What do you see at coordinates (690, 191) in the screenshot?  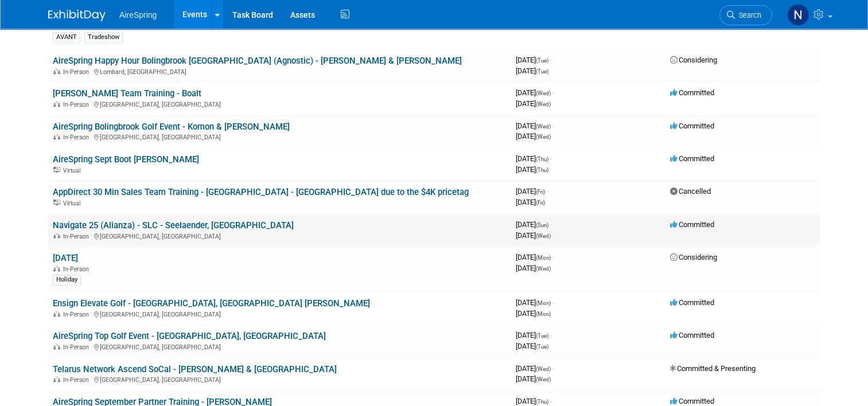 I see `span: Cancelled` at bounding box center [690, 191].